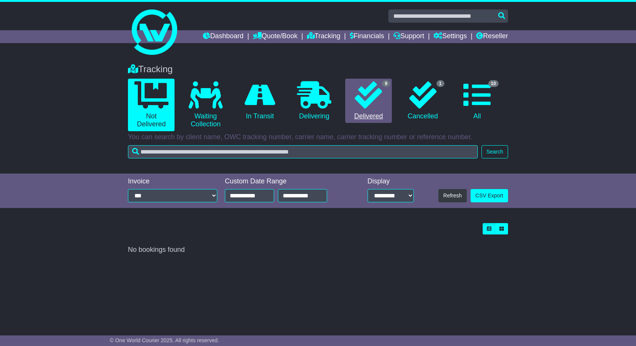 This screenshot has height=346, width=636. Describe the element at coordinates (423, 101) in the screenshot. I see `a: 1 Cancelled` at that location.